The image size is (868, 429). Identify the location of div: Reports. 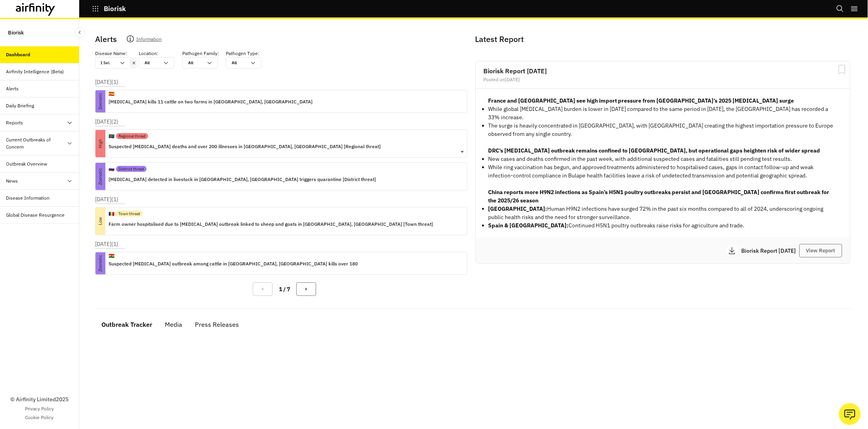
(15, 123).